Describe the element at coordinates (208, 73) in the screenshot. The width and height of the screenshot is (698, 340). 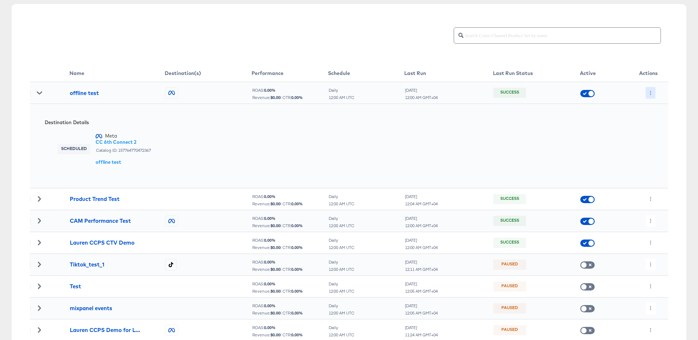
I see `th: Destination(s)` at that location.